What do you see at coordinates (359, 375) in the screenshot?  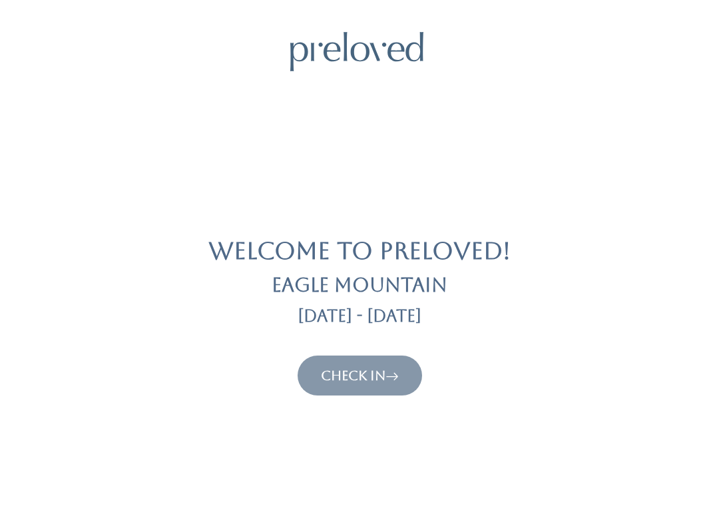 I see `a: Check In` at bounding box center [359, 375].